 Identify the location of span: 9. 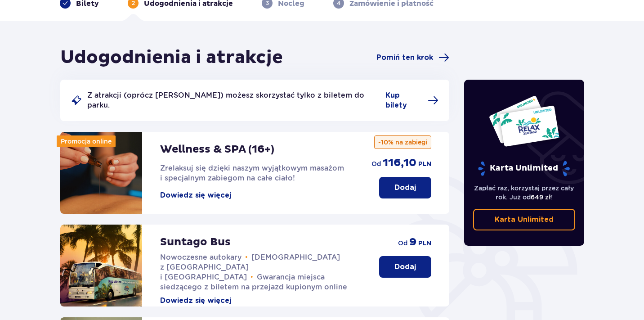
(413, 242).